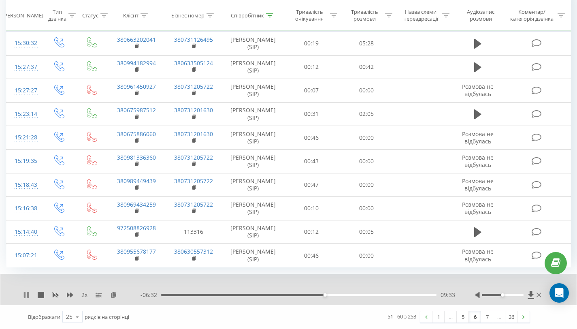  What do you see at coordinates (188, 15) in the screenshot?
I see `div: Бізнес номер` at bounding box center [188, 15].